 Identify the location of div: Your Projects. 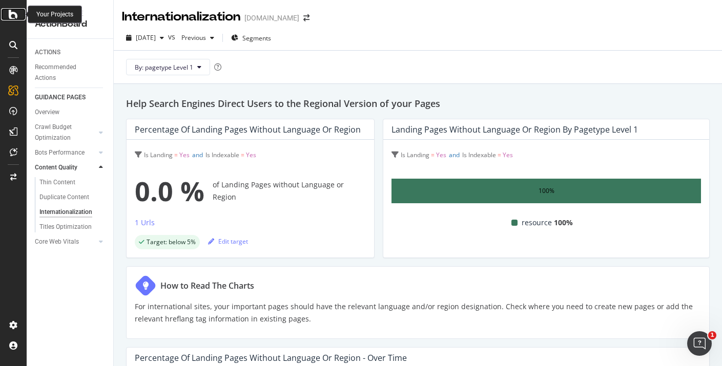
(55, 14).